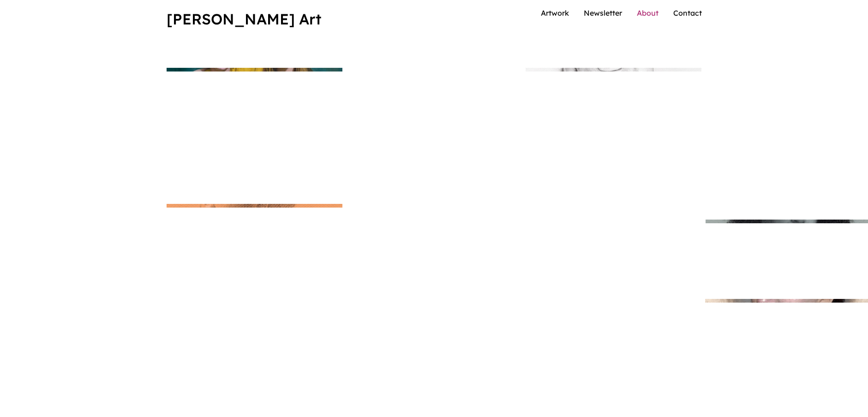 The height and width of the screenshot is (417, 868). What do you see at coordinates (647, 13) in the screenshot?
I see `a: About` at bounding box center [647, 13].